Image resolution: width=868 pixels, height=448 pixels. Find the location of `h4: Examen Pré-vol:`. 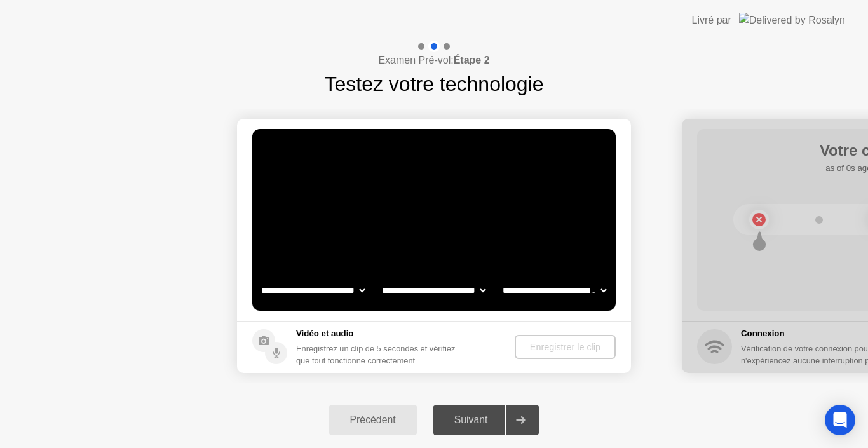

h4: Examen Pré-vol: is located at coordinates (434, 60).